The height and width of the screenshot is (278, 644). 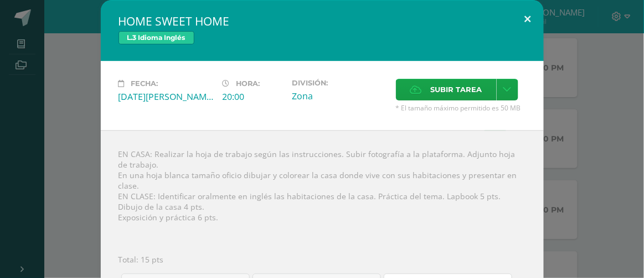 What do you see at coordinates (456, 89) in the screenshot?
I see `span: Subir tarea` at bounding box center [456, 89].